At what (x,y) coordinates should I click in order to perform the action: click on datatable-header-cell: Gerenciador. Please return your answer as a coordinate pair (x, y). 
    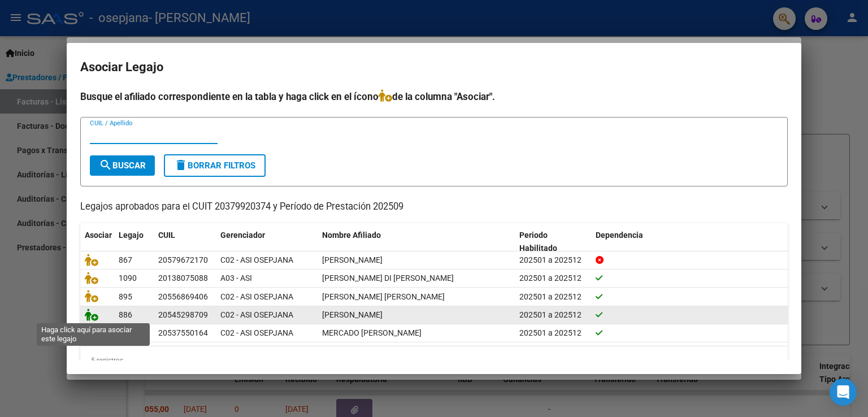
    Looking at the image, I should click on (267, 242).